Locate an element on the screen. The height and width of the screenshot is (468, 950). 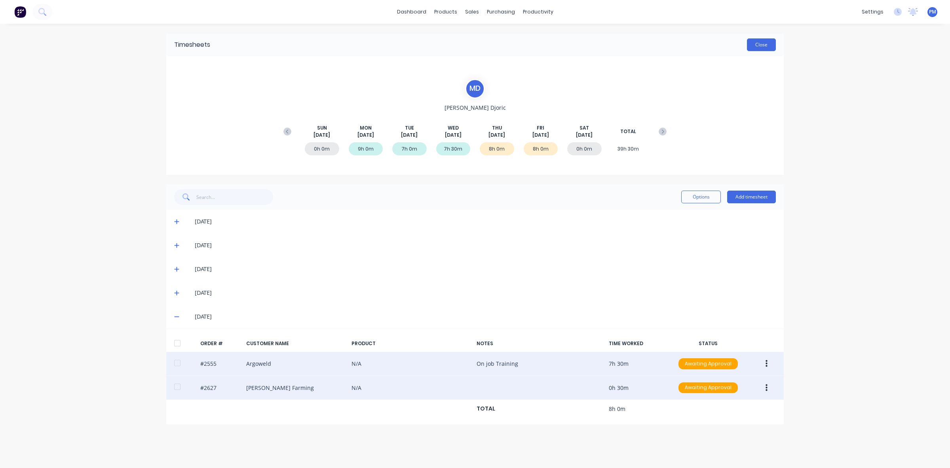
div: productivity is located at coordinates (538, 12).